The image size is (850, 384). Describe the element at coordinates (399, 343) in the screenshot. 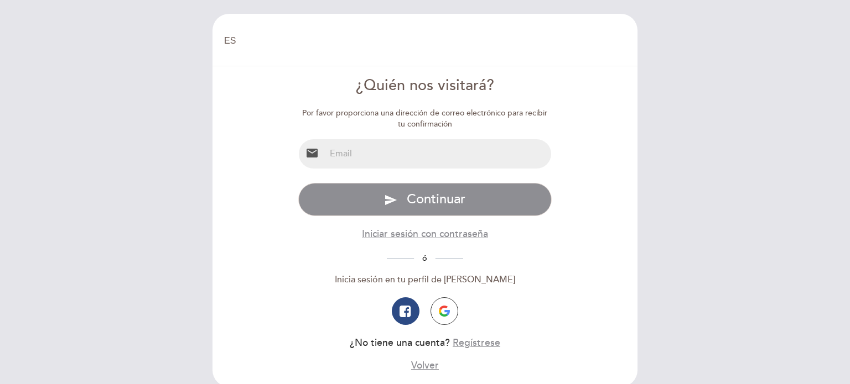

I see `span: ¿No tiene una cuenta?` at that location.